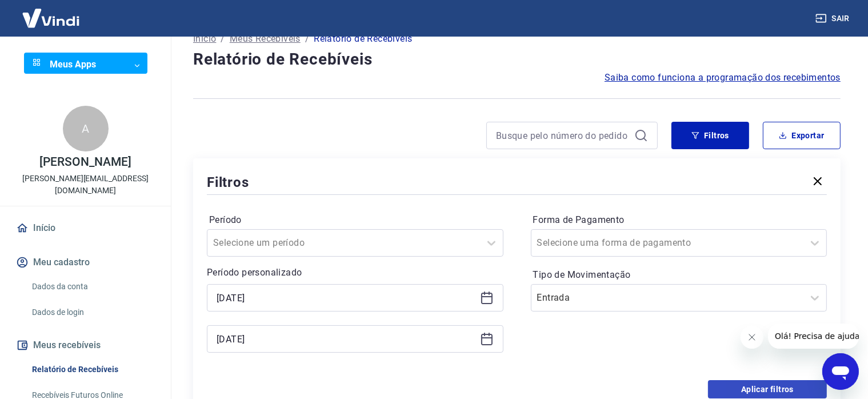 Image resolution: width=868 pixels, height=399 pixels. I want to click on button: Sair, so click(834, 18).